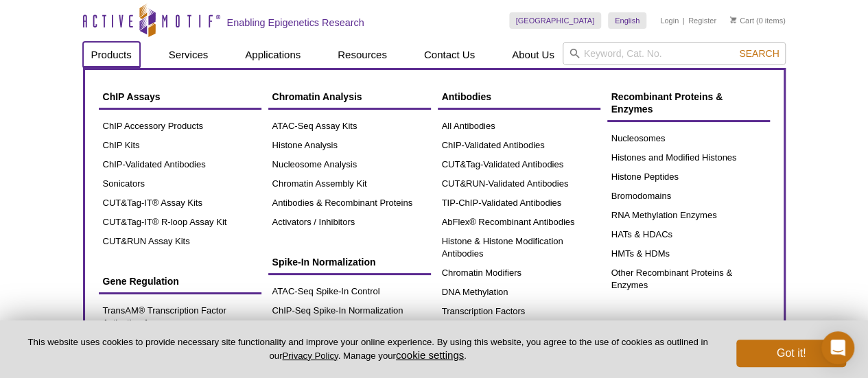 The height and width of the screenshot is (378, 868). I want to click on a: Spike-In Normalization, so click(349, 262).